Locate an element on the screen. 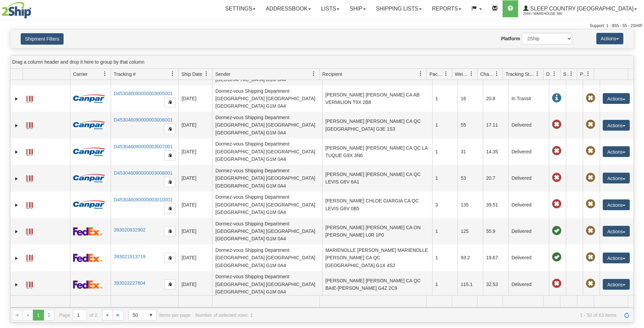 This screenshot has width=644, height=328. a: 393022227804 is located at coordinates (129, 283).